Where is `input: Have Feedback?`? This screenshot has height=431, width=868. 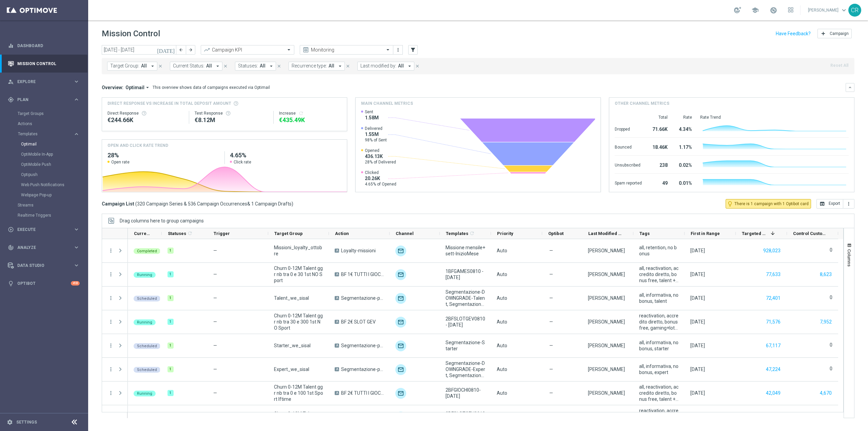
input: Have Feedback? is located at coordinates (793, 34).